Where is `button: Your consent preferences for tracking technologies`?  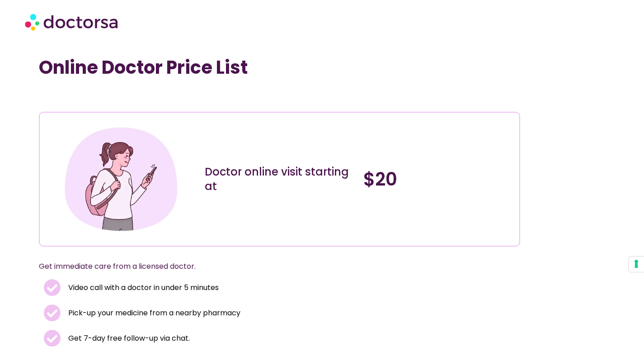 button: Your consent preferences for tracking technologies is located at coordinates (636, 264).